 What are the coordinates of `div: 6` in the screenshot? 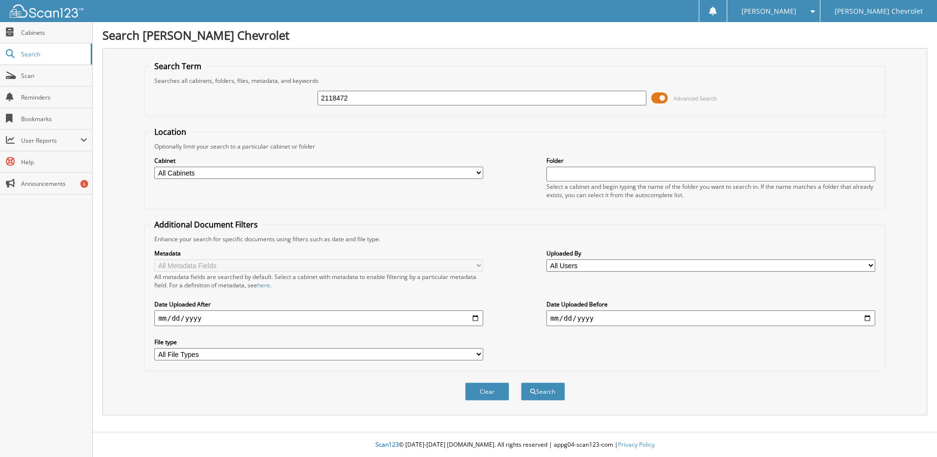 It's located at (84, 184).